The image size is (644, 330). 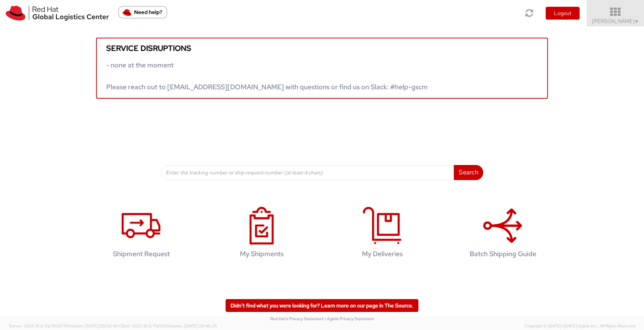 I want to click on button: Need help?, so click(x=143, y=12).